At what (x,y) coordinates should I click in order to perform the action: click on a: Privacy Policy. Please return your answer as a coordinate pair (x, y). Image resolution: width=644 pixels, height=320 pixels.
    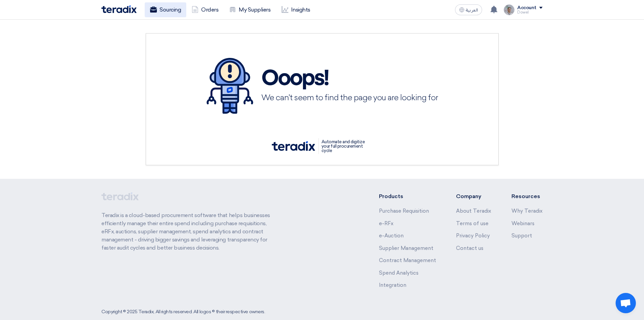
    Looking at the image, I should click on (473, 236).